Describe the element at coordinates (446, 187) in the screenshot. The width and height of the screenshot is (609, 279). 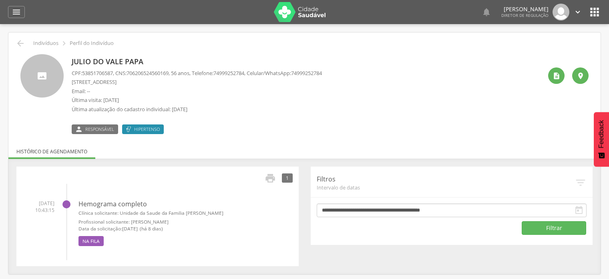
I see `span: Intervalo de datas` at that location.